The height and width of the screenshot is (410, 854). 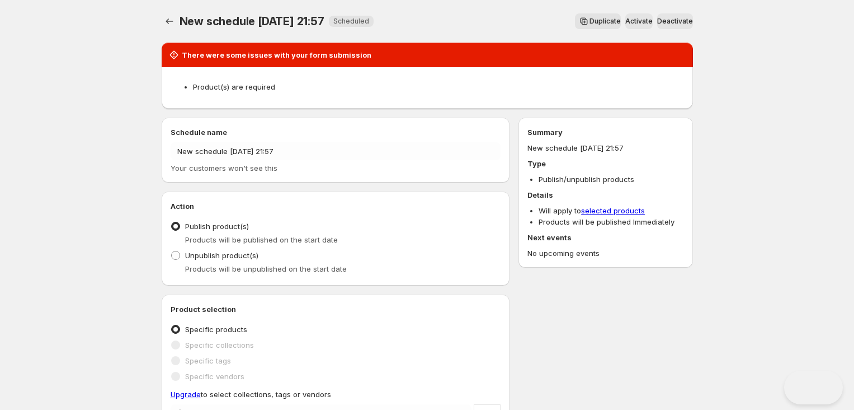 I want to click on a: Upgrade, so click(x=186, y=394).